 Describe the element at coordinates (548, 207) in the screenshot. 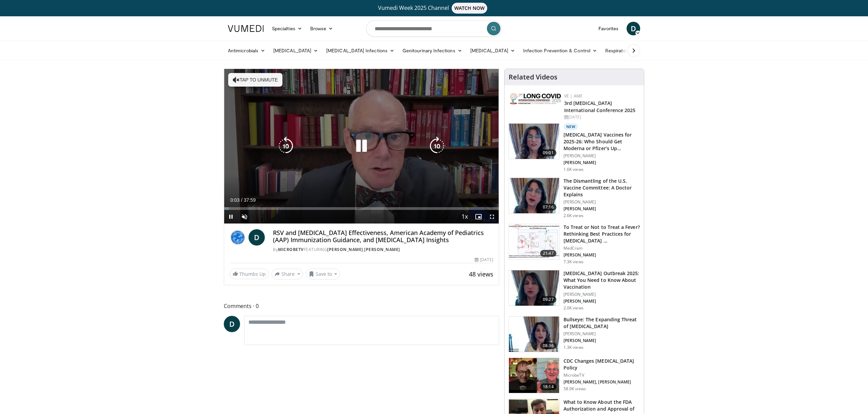

I see `span: 07:16` at that location.